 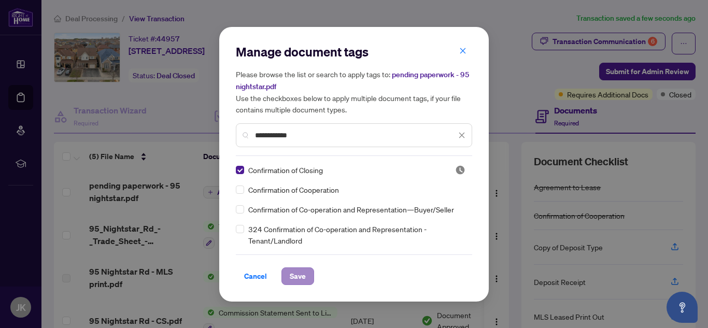 What do you see at coordinates (286, 170) in the screenshot?
I see `span: Confirmation of Closing` at bounding box center [286, 170].